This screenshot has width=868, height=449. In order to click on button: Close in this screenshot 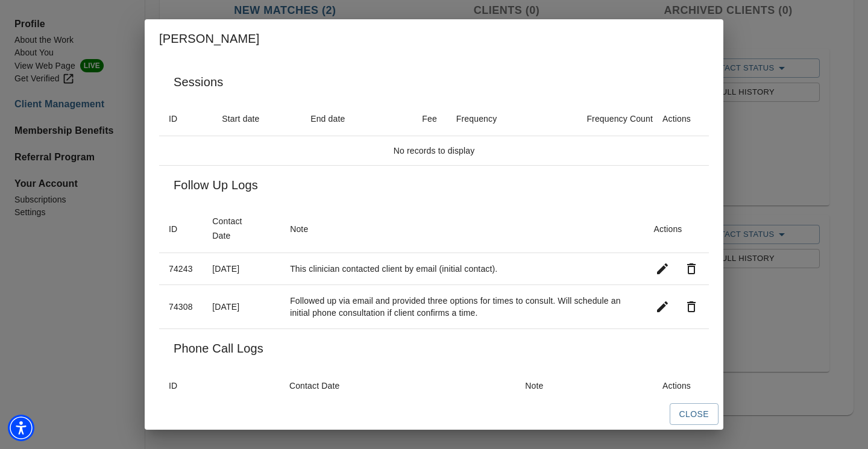, I will do `click(694, 415)`.